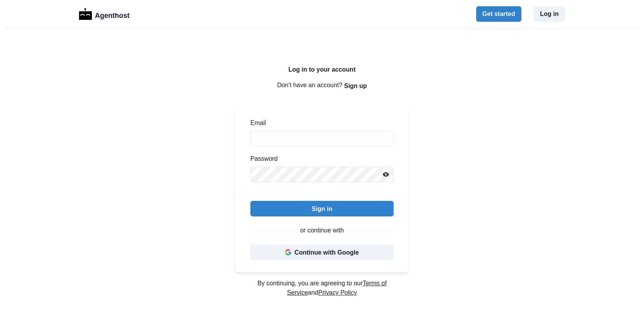  What do you see at coordinates (322, 209) in the screenshot?
I see `button: Sign in` at bounding box center [322, 209].